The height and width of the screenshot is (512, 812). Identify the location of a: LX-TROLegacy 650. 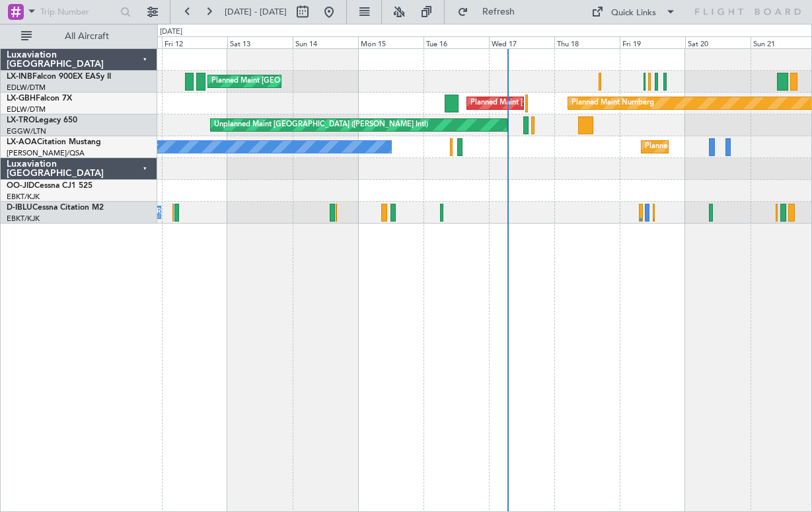
(41, 121).